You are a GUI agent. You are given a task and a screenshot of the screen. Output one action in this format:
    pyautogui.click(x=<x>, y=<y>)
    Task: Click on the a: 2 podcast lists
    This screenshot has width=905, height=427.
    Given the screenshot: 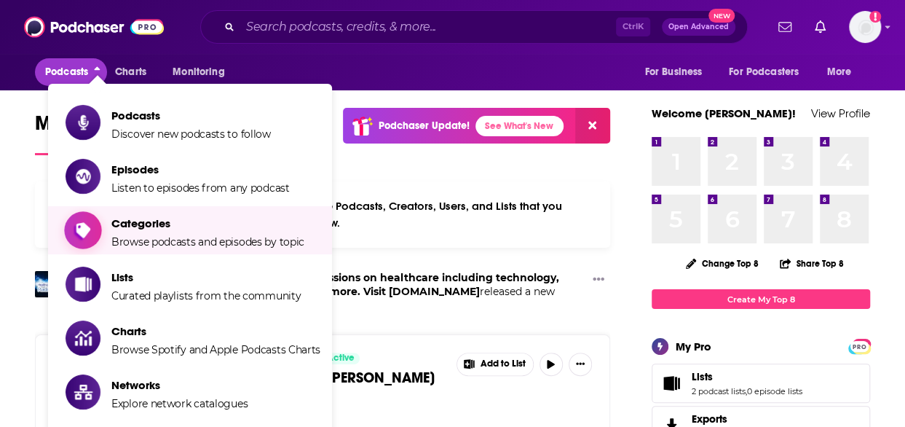 What is the action you would take?
    pyautogui.click(x=718, y=391)
    